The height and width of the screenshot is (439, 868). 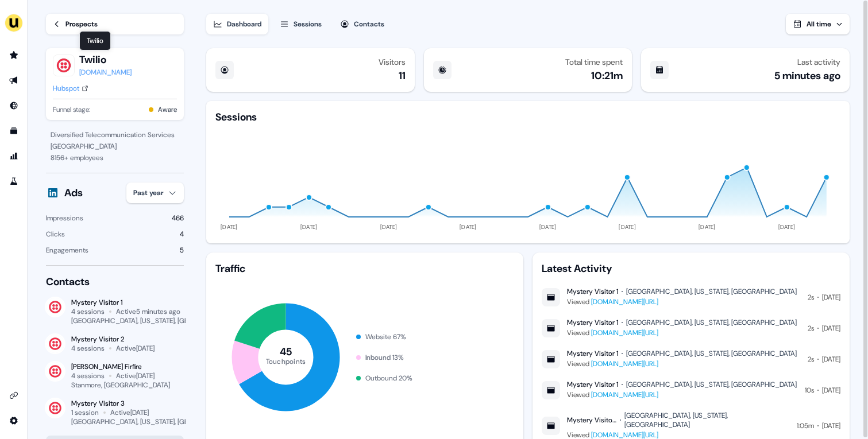 What do you see at coordinates (55, 235) in the screenshot?
I see `div: Clicks` at bounding box center [55, 235].